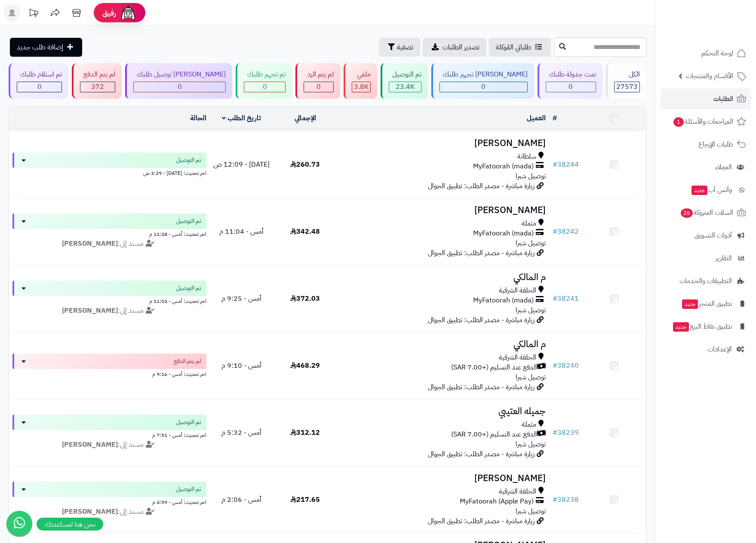  What do you see at coordinates (706, 259) in the screenshot?
I see `a: التقارير` at bounding box center [706, 259].